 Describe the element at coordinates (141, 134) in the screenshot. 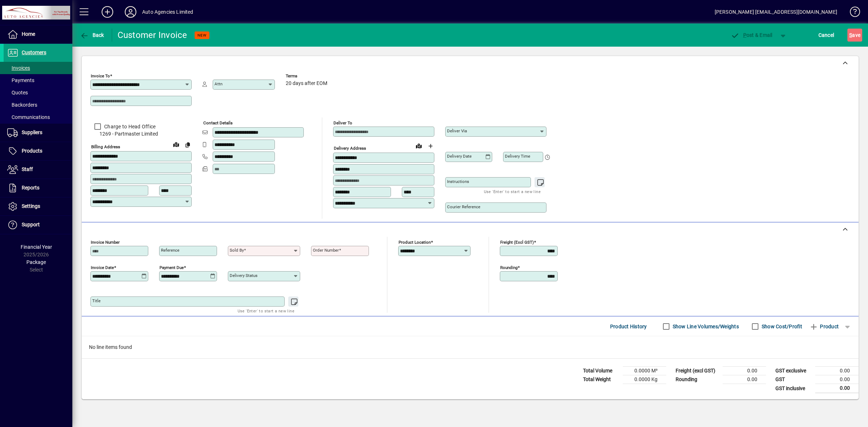

I see `span: 1269 - Partmaster Limited` at that location.